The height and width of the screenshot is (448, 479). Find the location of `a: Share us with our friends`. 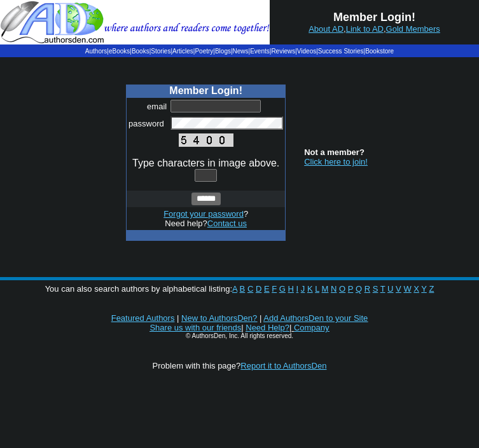

a: Share us with our friends is located at coordinates (195, 328).